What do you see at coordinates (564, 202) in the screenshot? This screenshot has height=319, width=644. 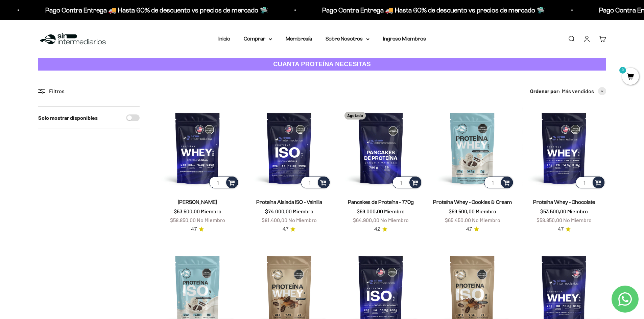 I see `a: Proteína Whey - Chocolate` at bounding box center [564, 202].